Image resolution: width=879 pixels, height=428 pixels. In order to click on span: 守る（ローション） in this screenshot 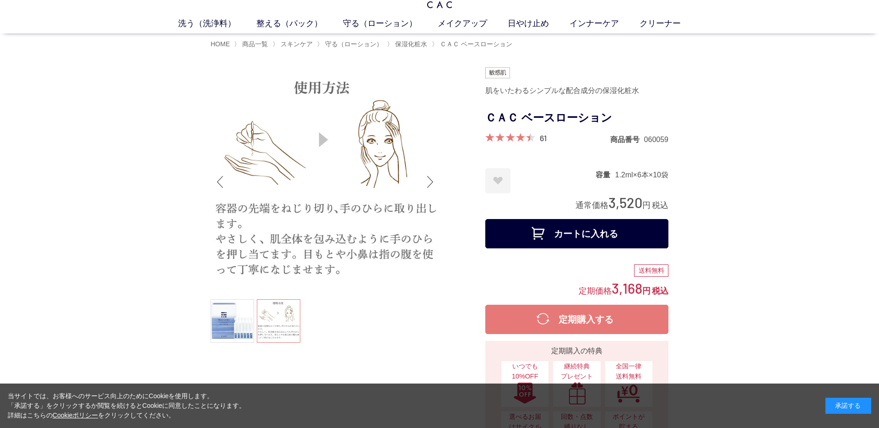, I will do `click(354, 44)`.